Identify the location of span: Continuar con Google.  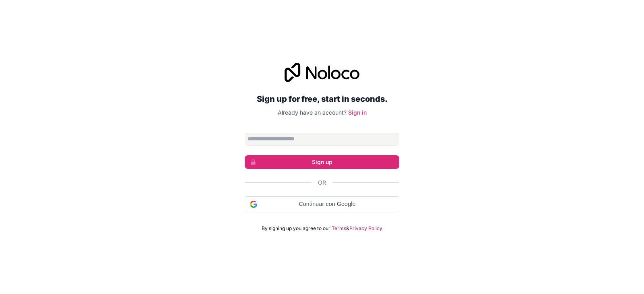
(327, 204).